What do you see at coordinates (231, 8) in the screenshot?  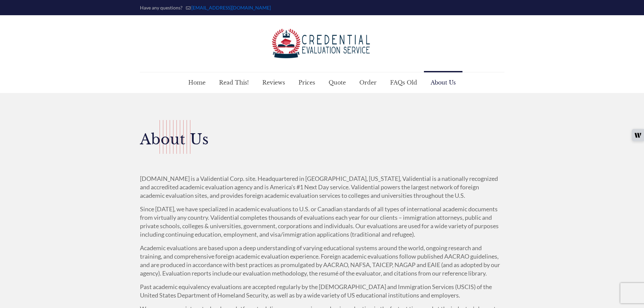 I see `a: mail` at bounding box center [231, 8].